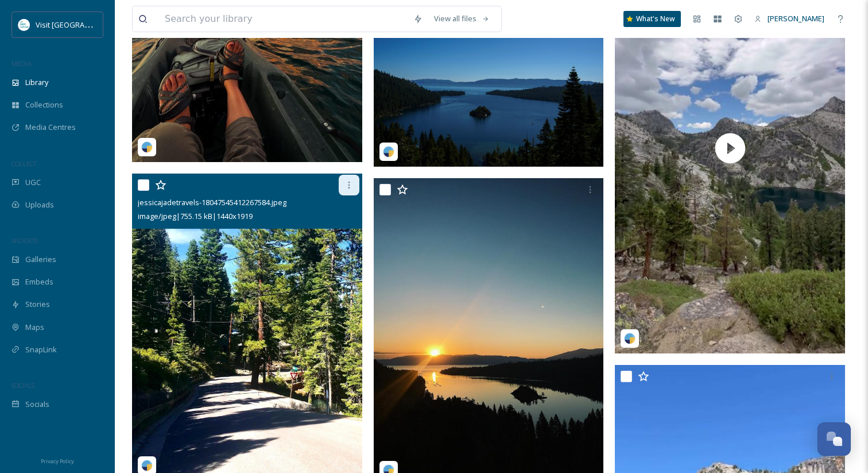 The height and width of the screenshot is (473, 868). What do you see at coordinates (38, 303) in the screenshot?
I see `span: Stories` at bounding box center [38, 303].